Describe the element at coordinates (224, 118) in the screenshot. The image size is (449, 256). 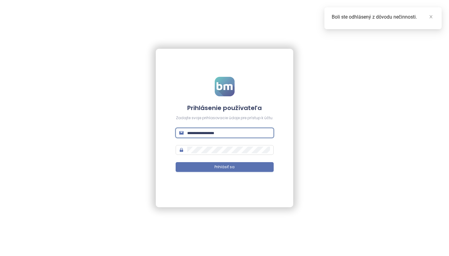
I see `div: Zadajte svoje prihlasovacie údaje pre prístup k účtu.` at that location.